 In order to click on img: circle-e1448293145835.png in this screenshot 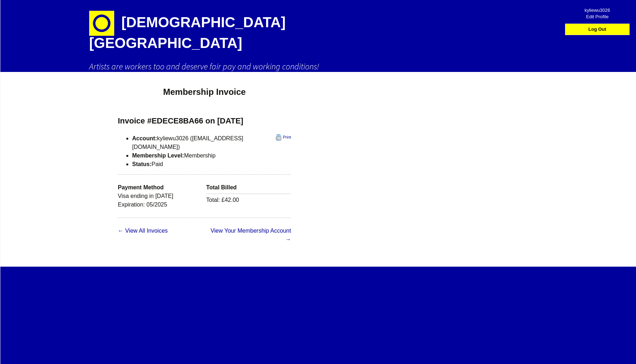, I will do `click(102, 24)`.